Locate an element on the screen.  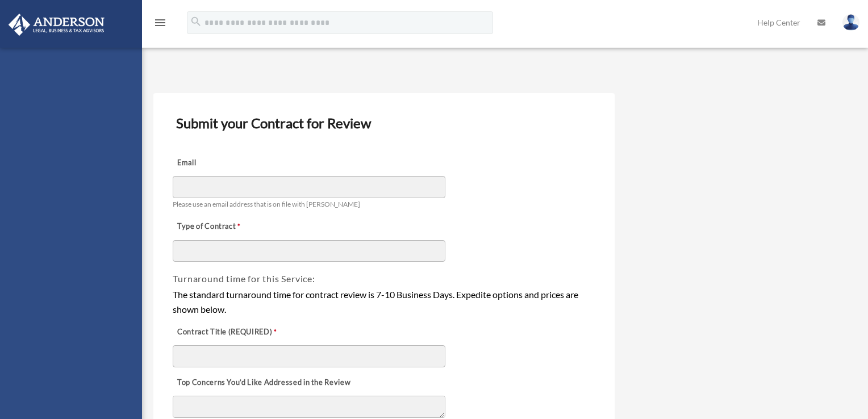
label: Top Concerns You’d Like Addressed in the Review is located at coordinates (263, 383).